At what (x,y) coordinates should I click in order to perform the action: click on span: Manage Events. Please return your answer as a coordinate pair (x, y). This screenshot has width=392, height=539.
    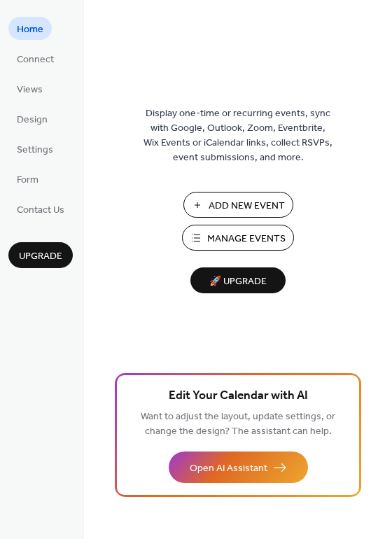
    Looking at the image, I should click on (246, 239).